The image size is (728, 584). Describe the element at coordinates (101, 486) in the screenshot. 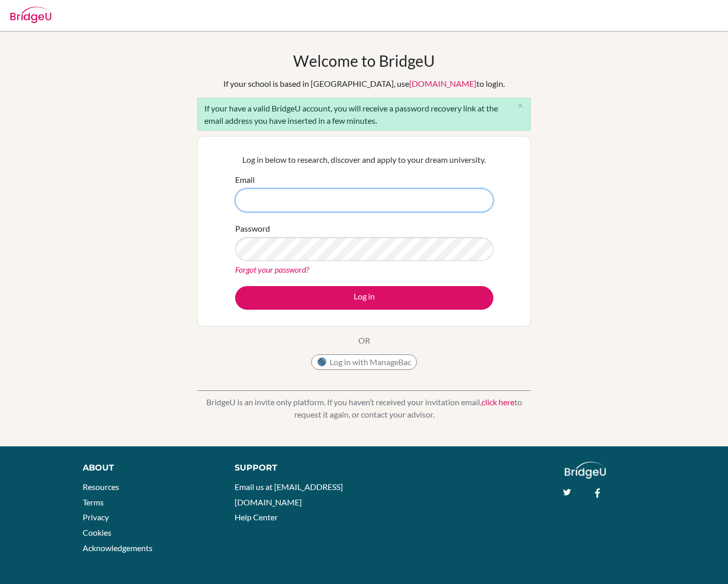

I see `a: Resources` at that location.